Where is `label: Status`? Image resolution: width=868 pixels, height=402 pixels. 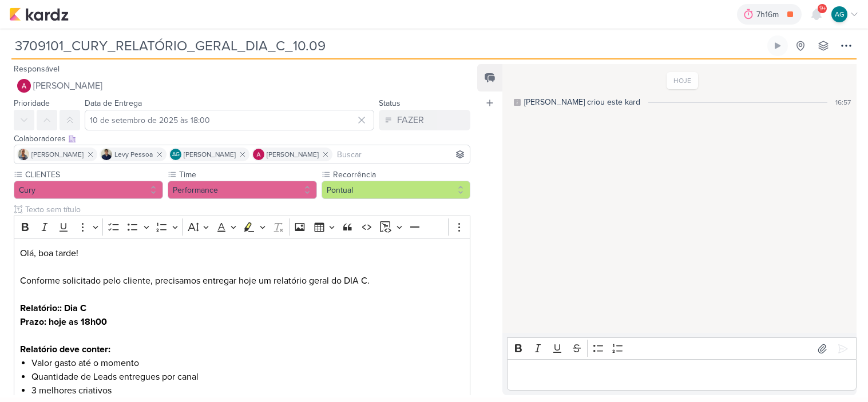 label: Status is located at coordinates (390, 103).